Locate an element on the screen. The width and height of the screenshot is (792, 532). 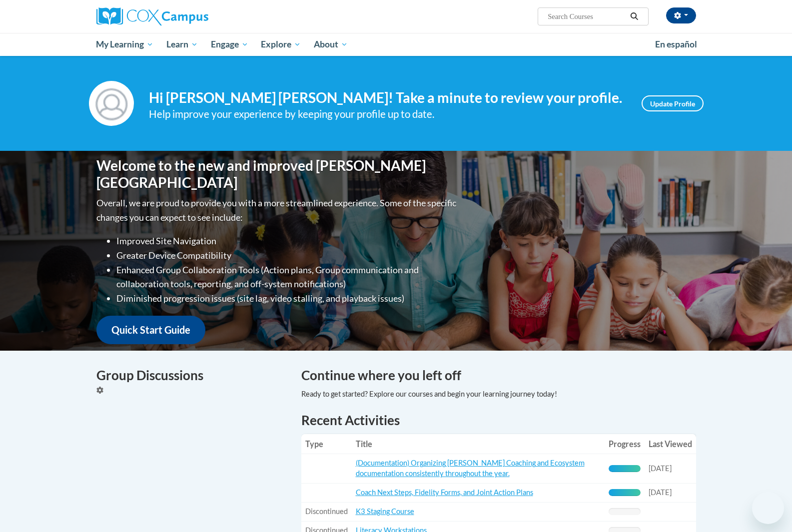
h4: Group Discussions is located at coordinates (192, 375).